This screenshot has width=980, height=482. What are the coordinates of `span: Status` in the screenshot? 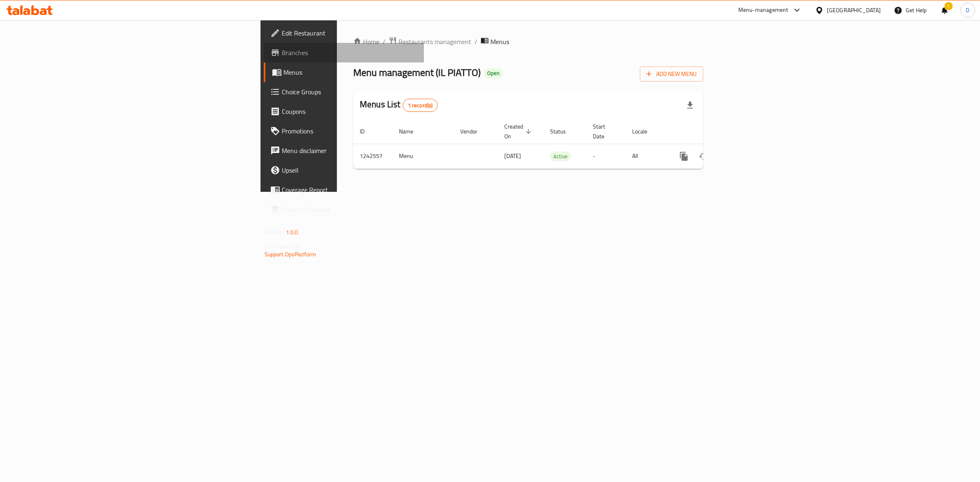 It's located at (563, 132).